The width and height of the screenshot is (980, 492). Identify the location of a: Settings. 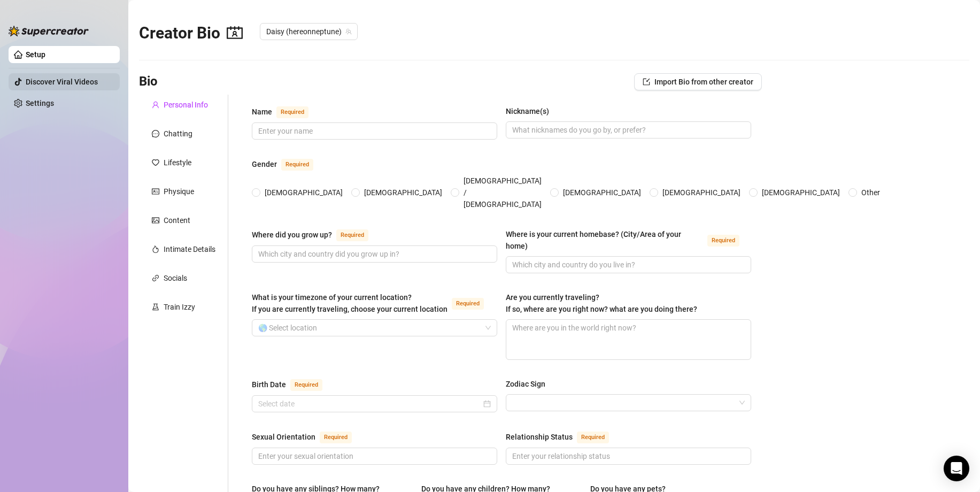
(39, 103).